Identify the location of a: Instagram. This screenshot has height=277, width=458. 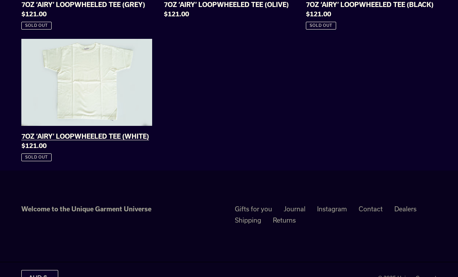
(332, 208).